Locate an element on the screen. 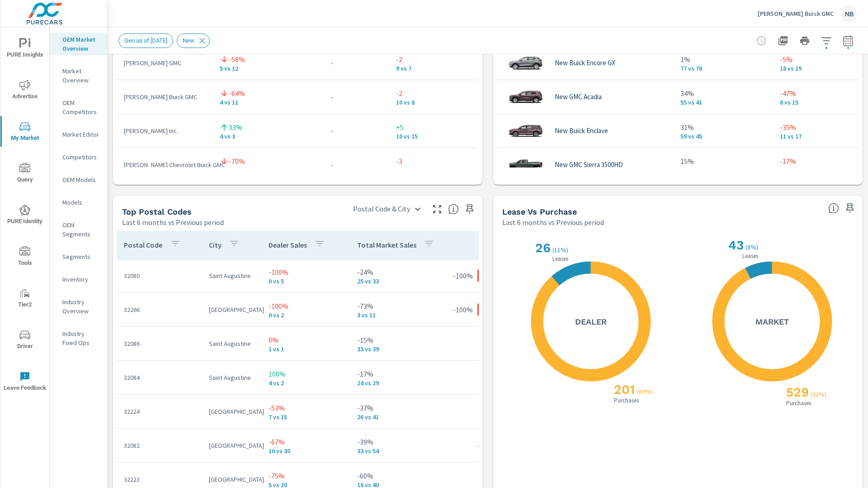  p: Industry Fixed Ops is located at coordinates (81, 338).